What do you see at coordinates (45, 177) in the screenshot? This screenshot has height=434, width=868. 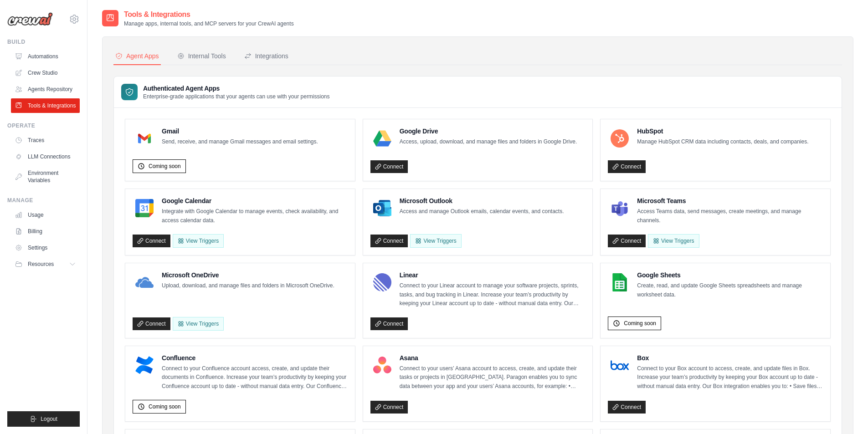 I see `a: Environment Variables` at bounding box center [45, 177].